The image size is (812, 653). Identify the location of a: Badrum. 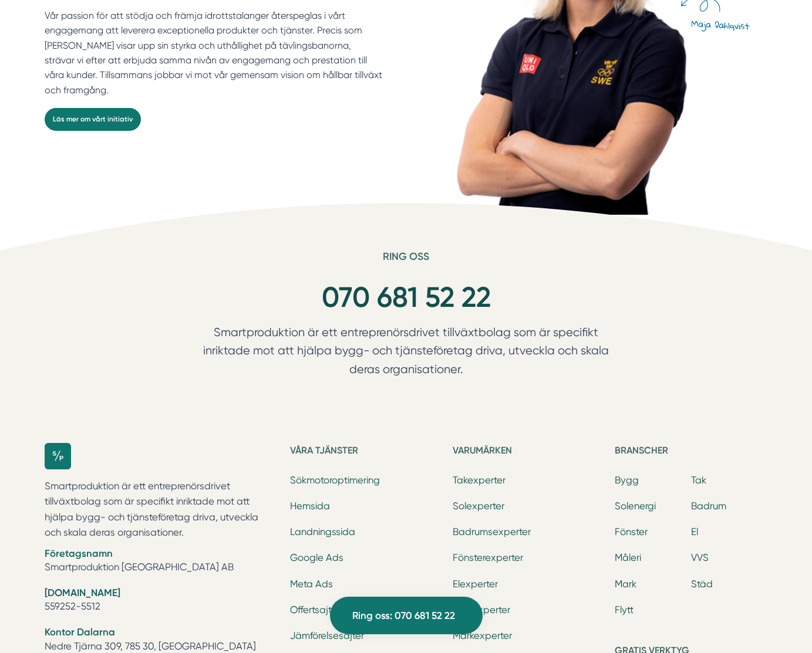
(709, 506).